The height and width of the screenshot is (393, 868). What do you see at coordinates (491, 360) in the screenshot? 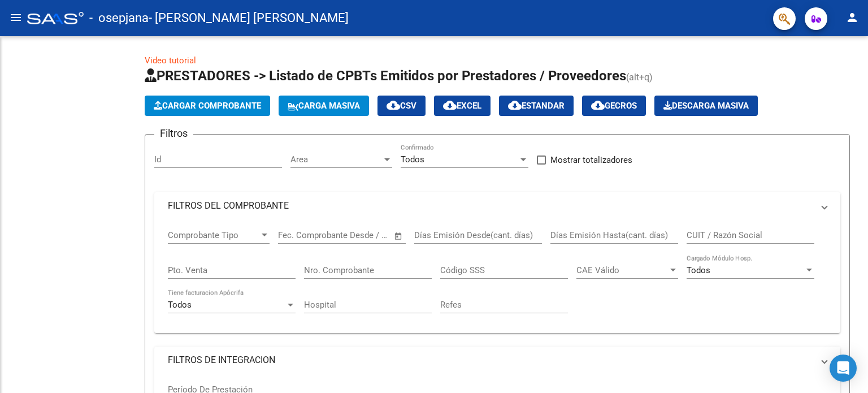
I see `mat-panel-title: FILTROS DE INTEGRACION` at bounding box center [491, 360].